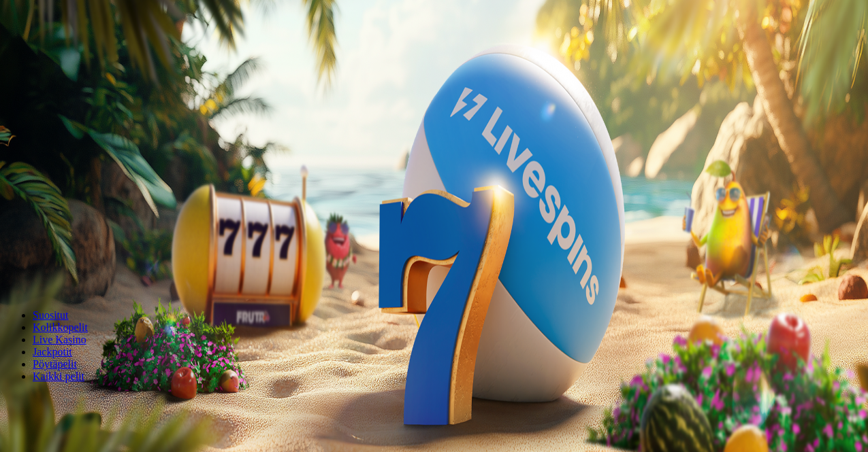 The image size is (868, 452). Describe the element at coordinates (433, 347) in the screenshot. I see `header: Lobby` at that location.